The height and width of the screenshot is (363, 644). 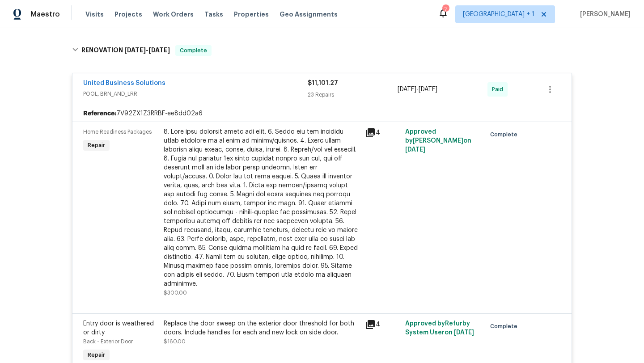 What do you see at coordinates (45, 14) in the screenshot?
I see `span: Maestro` at bounding box center [45, 14].